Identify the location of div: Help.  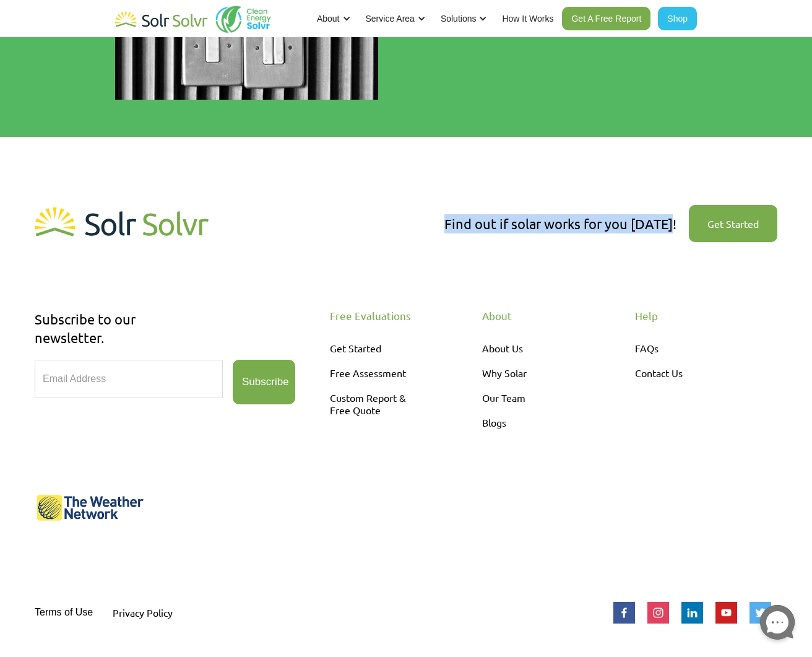
(693, 316).